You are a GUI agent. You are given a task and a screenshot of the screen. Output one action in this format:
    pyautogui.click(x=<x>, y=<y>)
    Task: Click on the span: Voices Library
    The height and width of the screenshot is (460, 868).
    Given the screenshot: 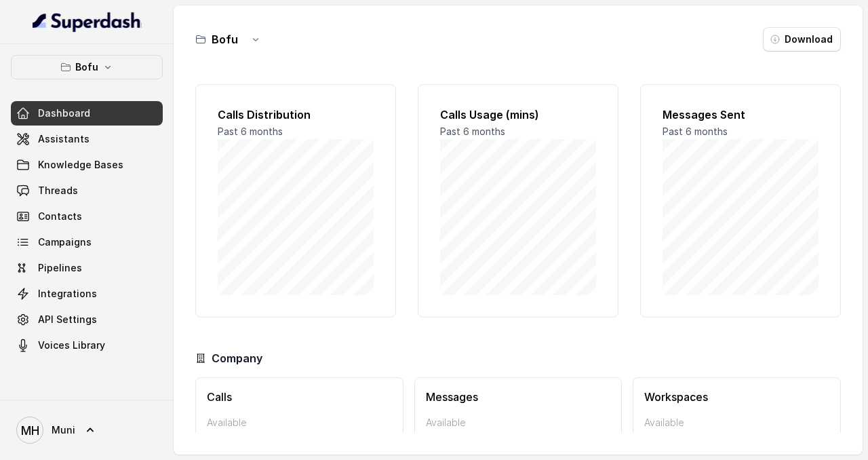 What is the action you would take?
    pyautogui.click(x=71, y=346)
    